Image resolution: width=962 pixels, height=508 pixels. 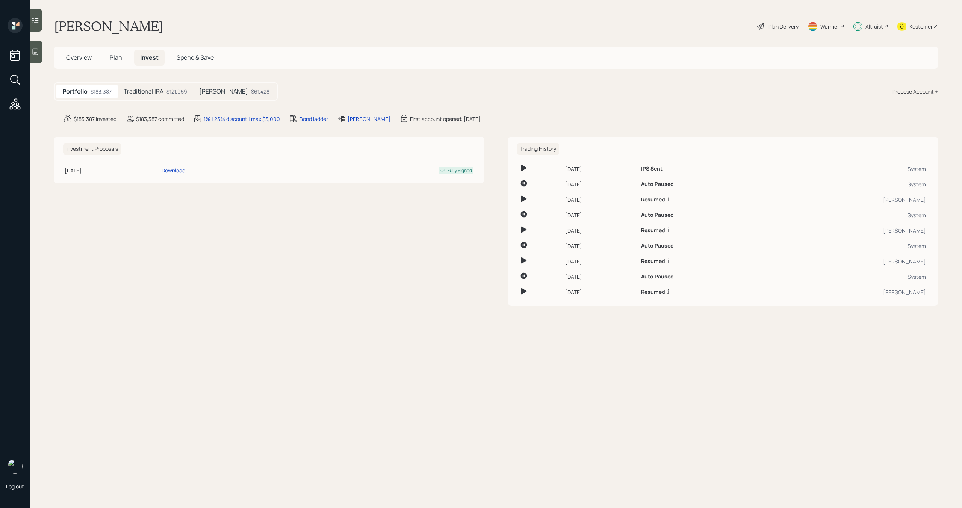 What do you see at coordinates (921, 26) in the screenshot?
I see `div: Kustomer` at bounding box center [921, 26].